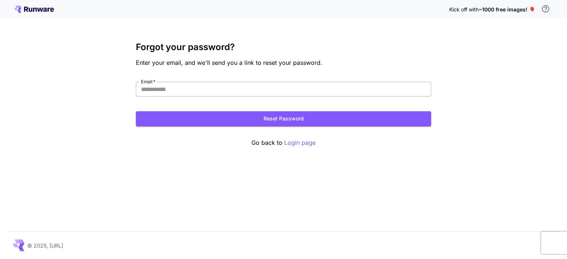  What do you see at coordinates (300, 143) in the screenshot?
I see `button: Login page` at bounding box center [300, 143].